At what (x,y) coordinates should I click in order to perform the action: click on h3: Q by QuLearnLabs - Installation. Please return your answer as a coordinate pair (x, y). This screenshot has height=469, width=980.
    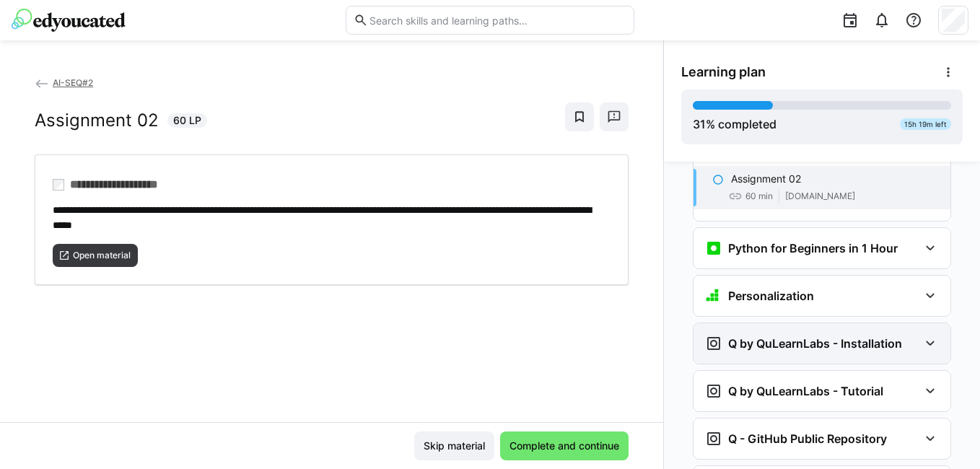
    Looking at the image, I should click on (815, 344).